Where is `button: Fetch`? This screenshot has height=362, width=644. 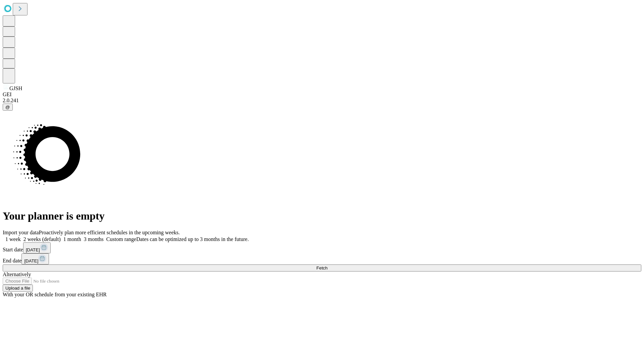
button: Fetch is located at coordinates (322, 267).